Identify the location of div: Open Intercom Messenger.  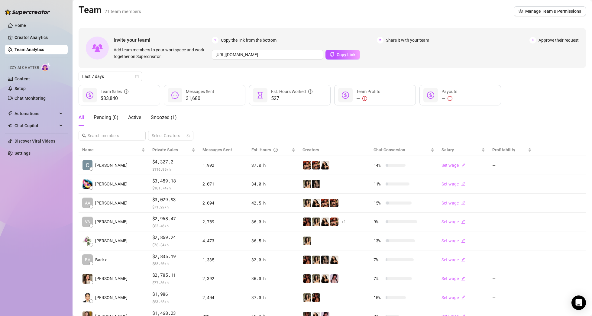
(578, 303).